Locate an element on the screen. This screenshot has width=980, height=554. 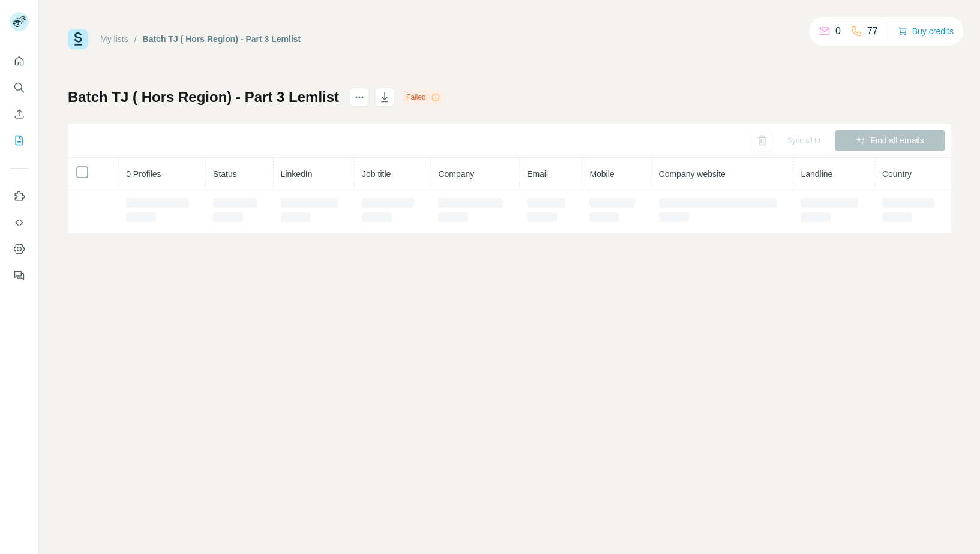
span: Country is located at coordinates (897, 174).